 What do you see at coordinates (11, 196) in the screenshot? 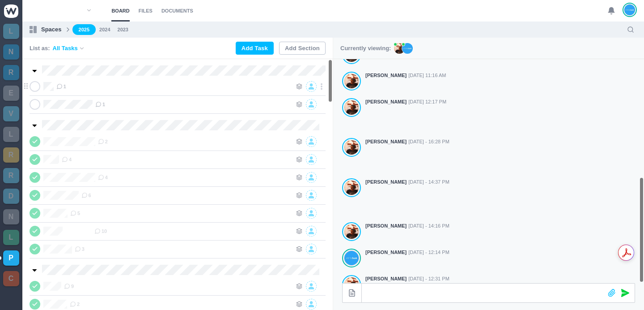
I see `a: D` at bounding box center [11, 196].